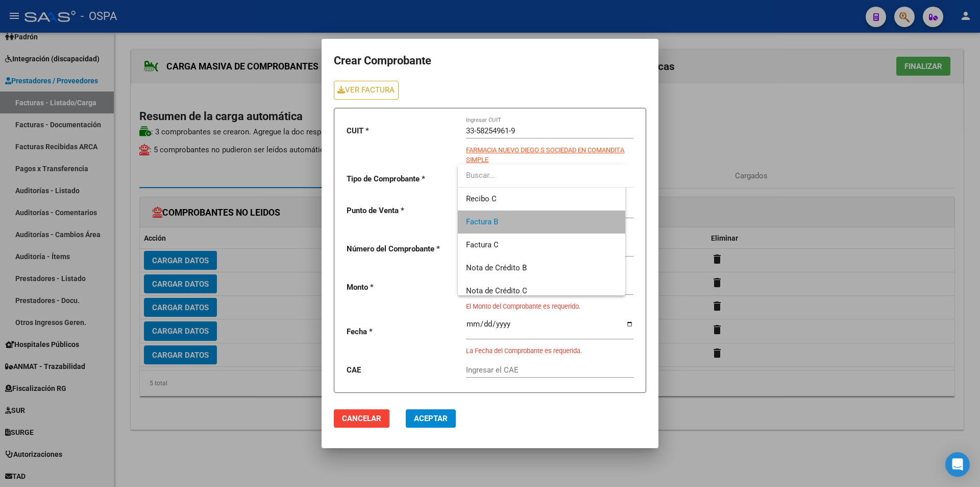 This screenshot has height=487, width=980. I want to click on p: Punto de Venta *, so click(402, 210).